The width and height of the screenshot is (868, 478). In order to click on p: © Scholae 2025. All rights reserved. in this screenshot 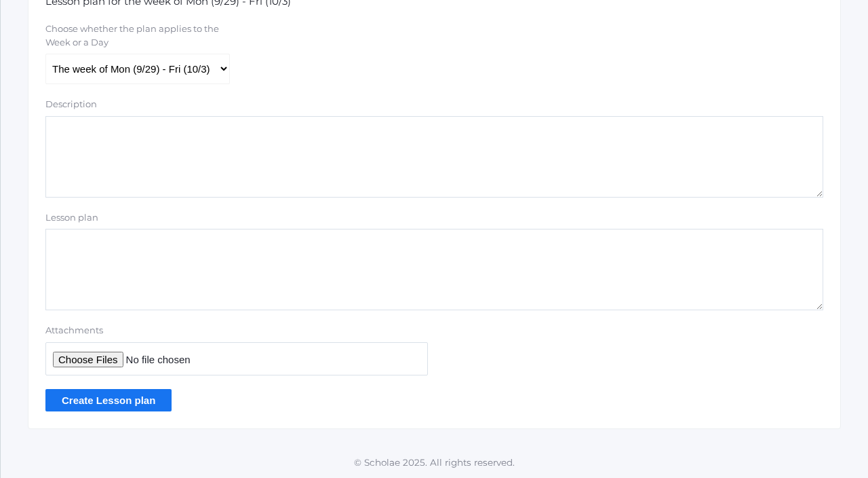, I will do `click(434, 462)`.